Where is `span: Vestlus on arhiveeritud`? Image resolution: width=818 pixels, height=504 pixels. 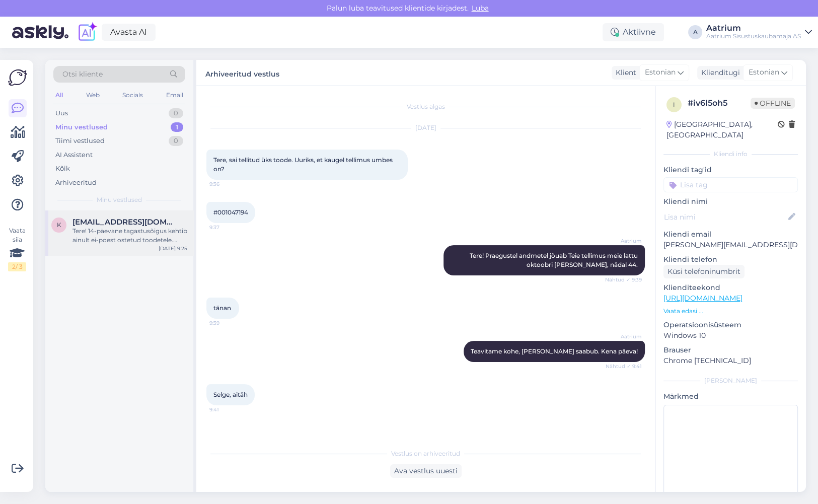 span: Vestlus on arhiveeritud is located at coordinates (425, 454).